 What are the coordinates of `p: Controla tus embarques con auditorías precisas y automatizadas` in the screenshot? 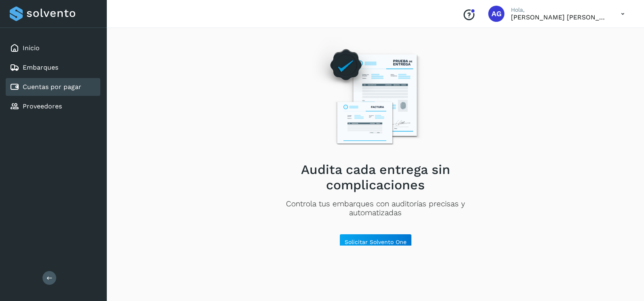 It's located at (375, 209).